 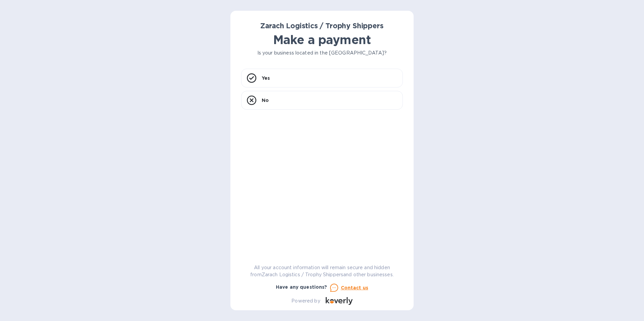 What do you see at coordinates (305, 301) in the screenshot?
I see `p: Powered by` at bounding box center [305, 301].